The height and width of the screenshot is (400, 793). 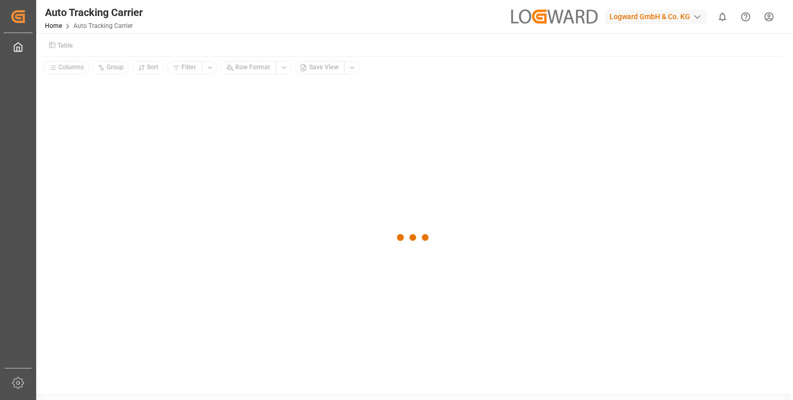 I want to click on button: show 0 new notifications, so click(x=722, y=17).